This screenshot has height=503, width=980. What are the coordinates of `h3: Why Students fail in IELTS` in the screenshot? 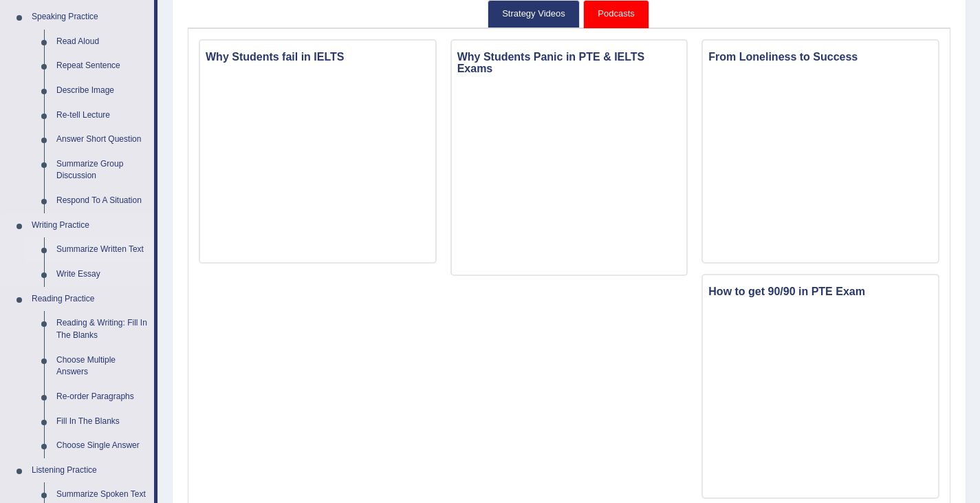 It's located at (318, 57).